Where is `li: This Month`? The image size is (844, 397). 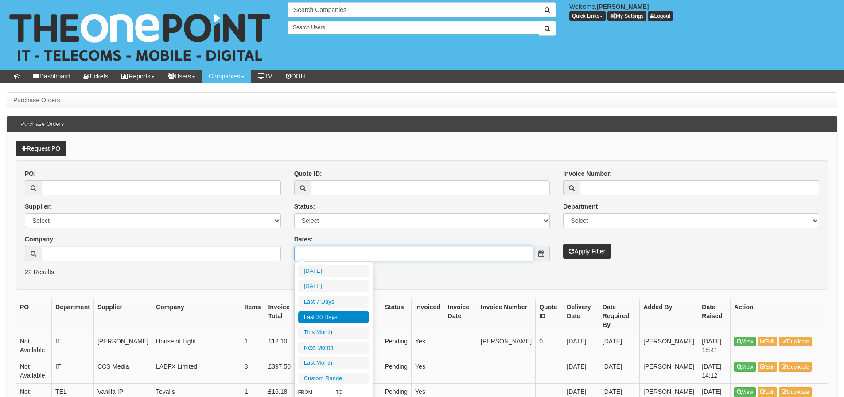
li: This Month is located at coordinates (334, 332).